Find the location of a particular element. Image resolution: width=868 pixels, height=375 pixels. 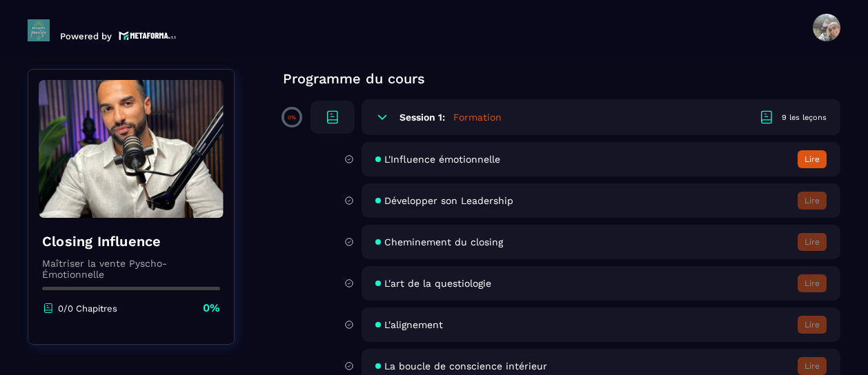

span: L'Influence émotionnelle is located at coordinates (443, 159).